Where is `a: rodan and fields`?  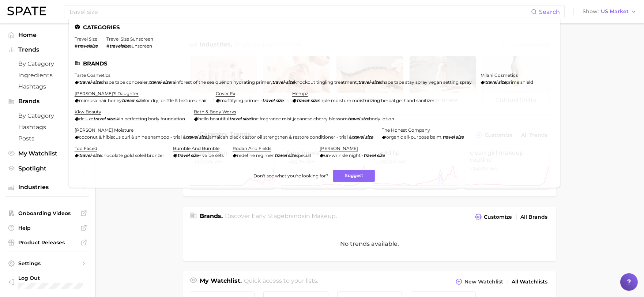 a: rodan and fields is located at coordinates (252, 148).